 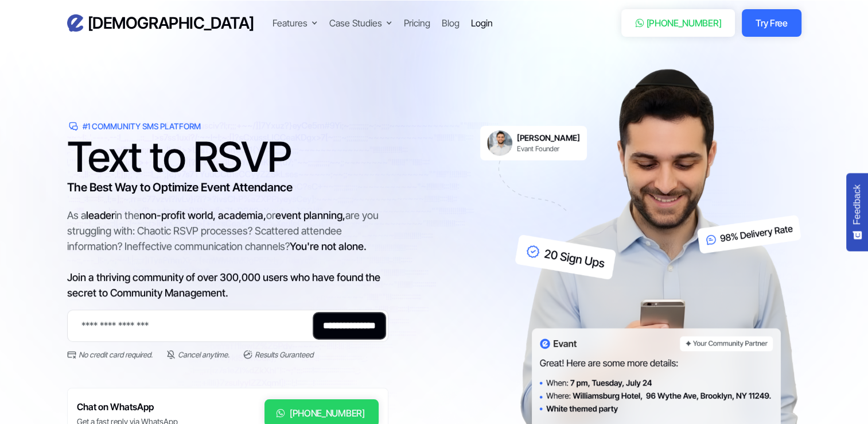 What do you see at coordinates (450, 23) in the screenshot?
I see `div: Blog` at bounding box center [450, 23].